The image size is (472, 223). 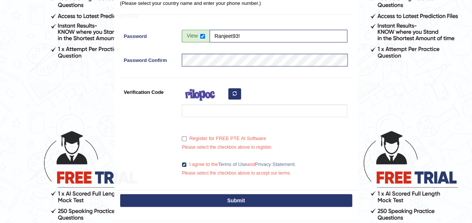 I want to click on label: Password Confirm, so click(x=149, y=59).